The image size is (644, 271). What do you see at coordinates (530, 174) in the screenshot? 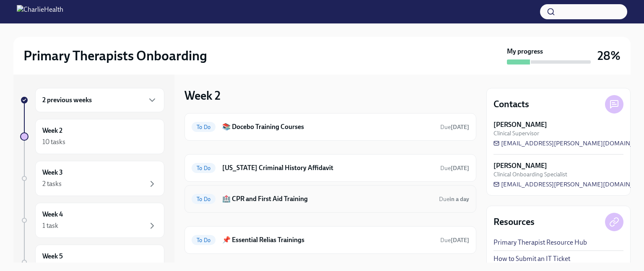
I see `span: Clinical Onboarding Specialist` at bounding box center [530, 174].